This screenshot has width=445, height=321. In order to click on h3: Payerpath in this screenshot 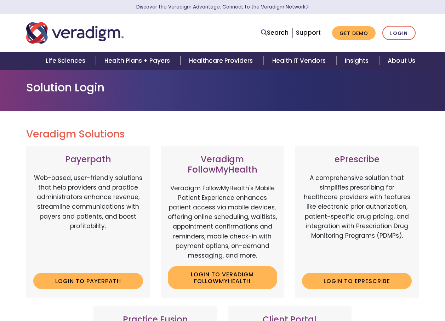, I will do `click(88, 159)`.